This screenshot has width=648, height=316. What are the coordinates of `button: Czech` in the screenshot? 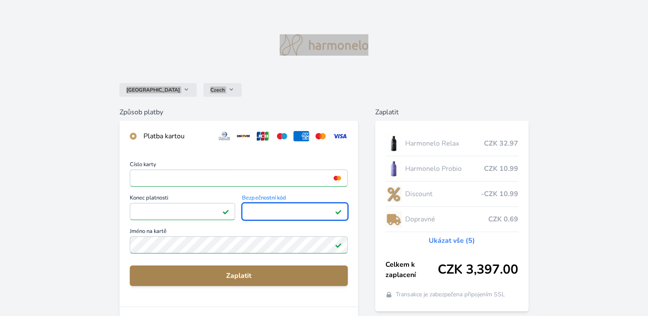 It's located at (222, 90).